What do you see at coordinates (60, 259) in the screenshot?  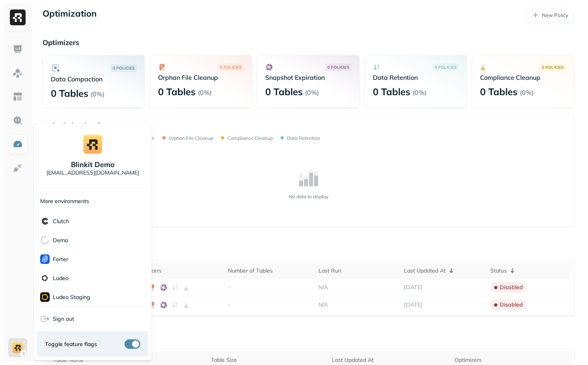 I see `p: Forter` at bounding box center [60, 259].